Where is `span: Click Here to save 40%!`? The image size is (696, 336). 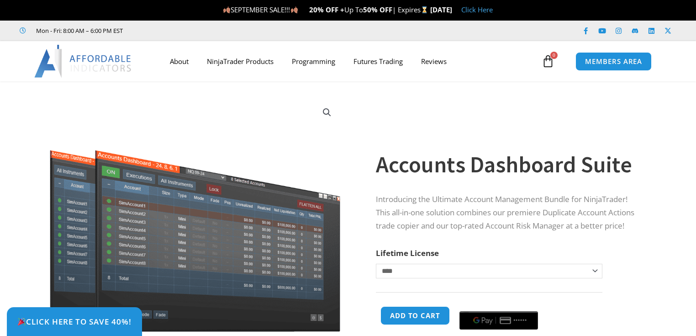 span: Click Here to save 40%! is located at coordinates (74, 321).